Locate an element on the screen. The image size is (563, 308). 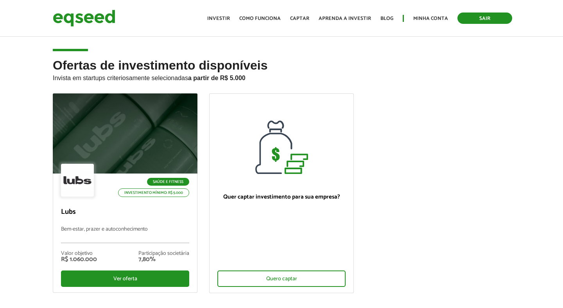
a: Blog is located at coordinates (387, 18).